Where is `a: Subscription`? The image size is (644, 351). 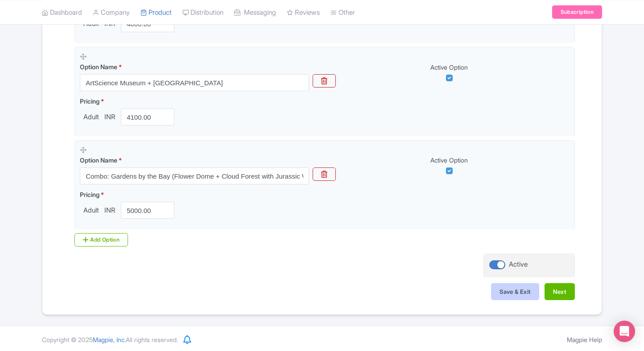
a: Subscription is located at coordinates (577, 12).